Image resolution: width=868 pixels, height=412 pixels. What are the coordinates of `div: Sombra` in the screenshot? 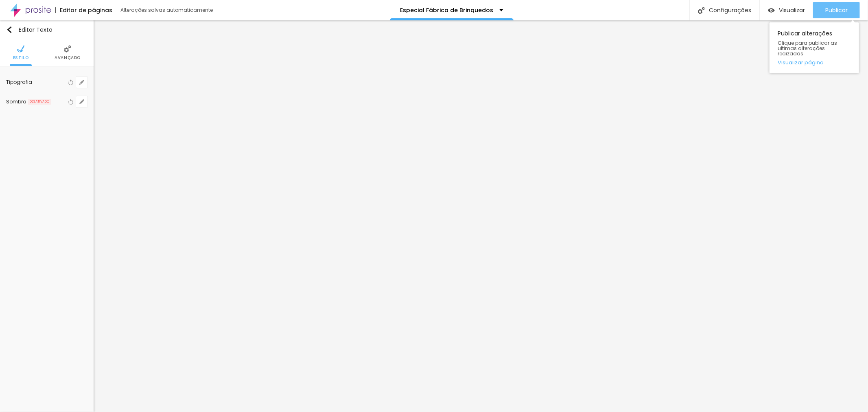 It's located at (16, 102).